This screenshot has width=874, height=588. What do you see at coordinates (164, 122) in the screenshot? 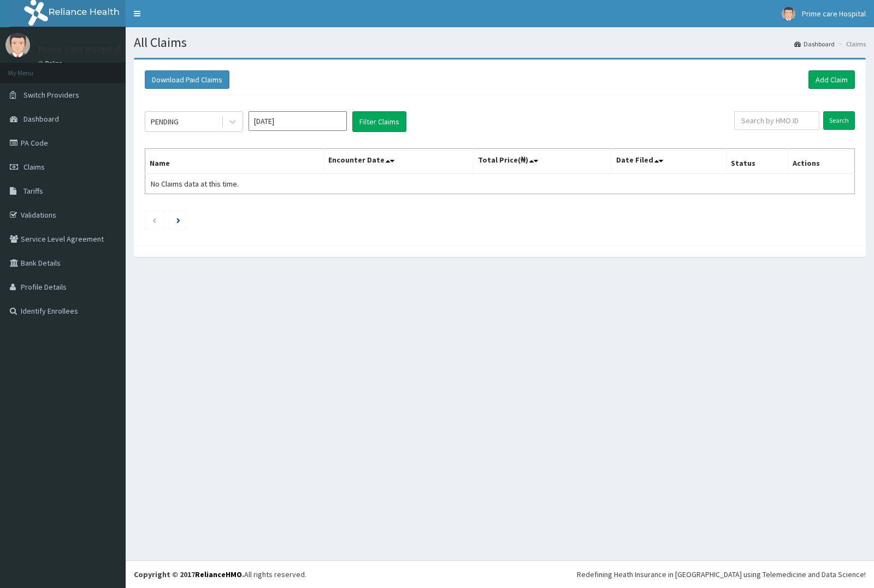
I see `div: PENDING` at bounding box center [164, 122].